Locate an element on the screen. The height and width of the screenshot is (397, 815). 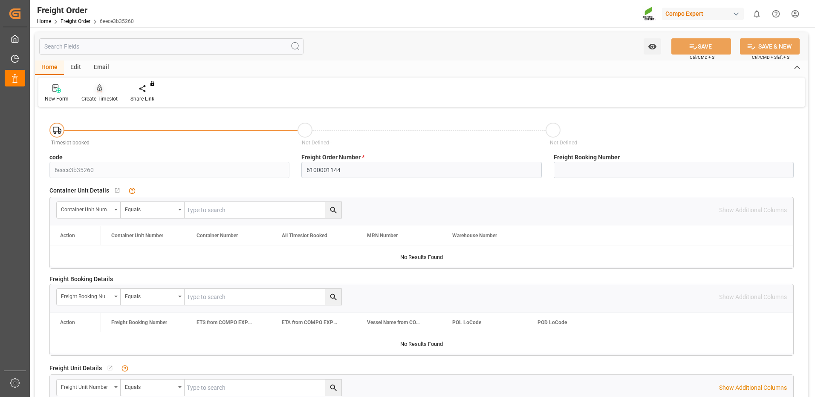
div: Compo Expert is located at coordinates (703, 14).